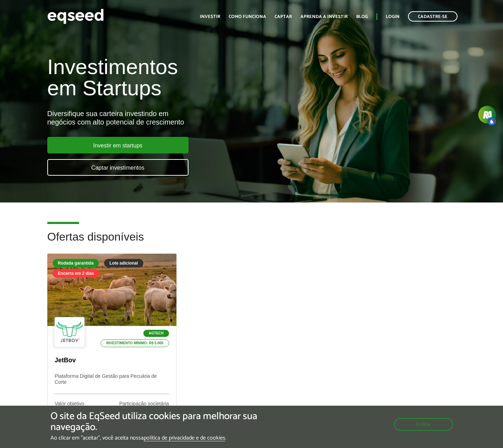 This screenshot has width=503, height=448. Describe the element at coordinates (433, 16) in the screenshot. I see `a: Cadastre-se` at that location.